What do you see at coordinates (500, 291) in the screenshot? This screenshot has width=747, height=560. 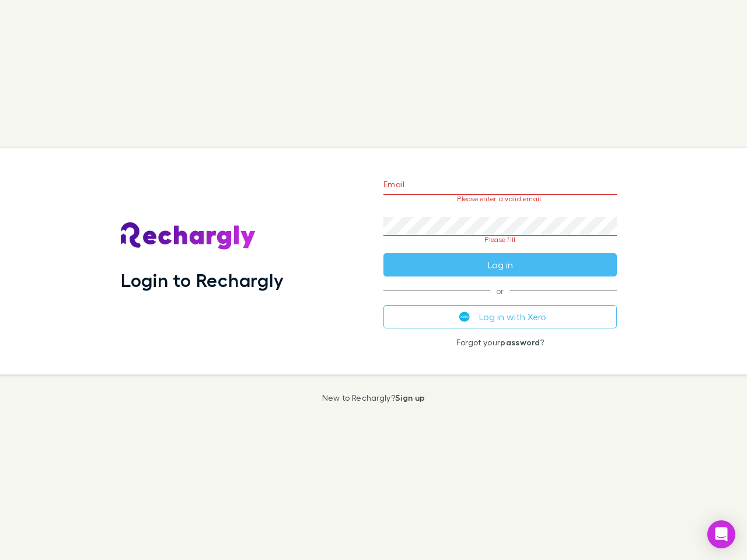 I see `span: or` at bounding box center [500, 291].